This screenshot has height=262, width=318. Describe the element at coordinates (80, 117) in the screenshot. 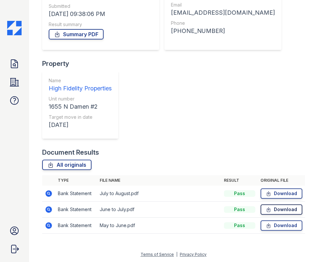

I see `div: Target move in date` at that location.